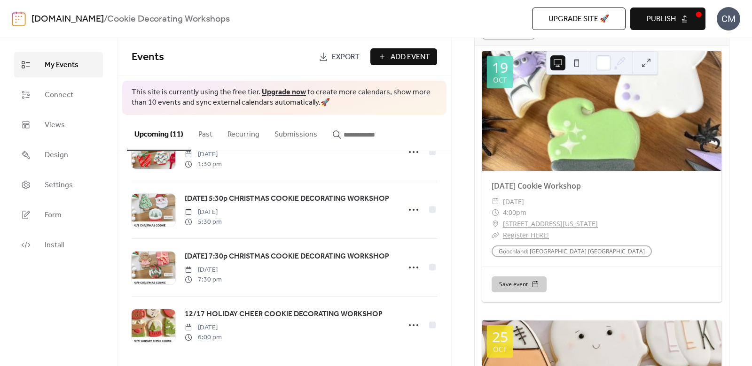 Image resolution: width=752 pixels, height=366 pixels. Describe the element at coordinates (243, 132) in the screenshot. I see `button: Recurring` at that location.